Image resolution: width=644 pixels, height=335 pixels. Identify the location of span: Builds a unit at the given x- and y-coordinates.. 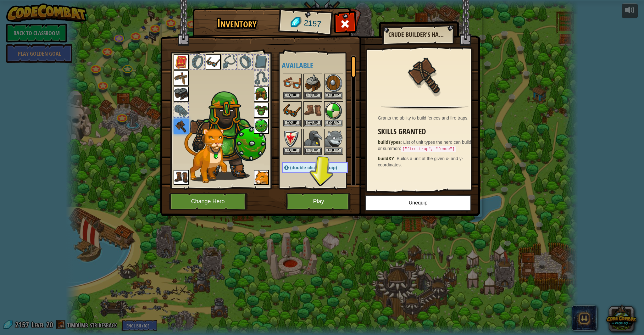
(420, 162).